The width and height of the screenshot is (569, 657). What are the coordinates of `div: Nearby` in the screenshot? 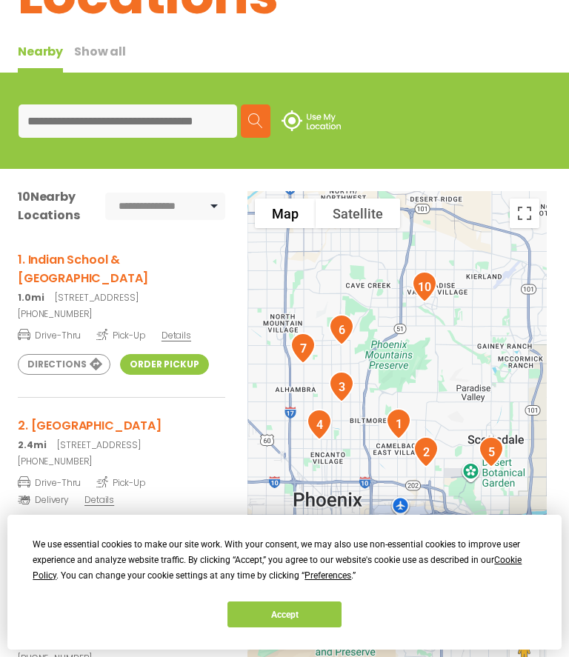 It's located at (40, 57).